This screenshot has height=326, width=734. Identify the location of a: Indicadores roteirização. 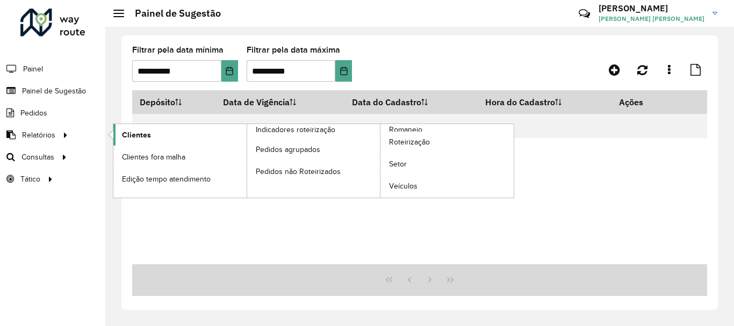
(247, 161).